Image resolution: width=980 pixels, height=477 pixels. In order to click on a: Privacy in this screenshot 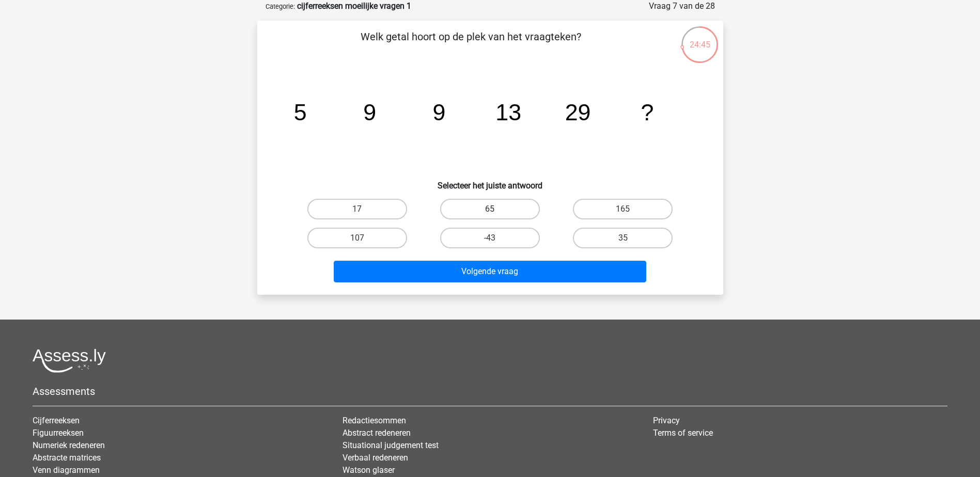, I will do `click(666, 420)`.